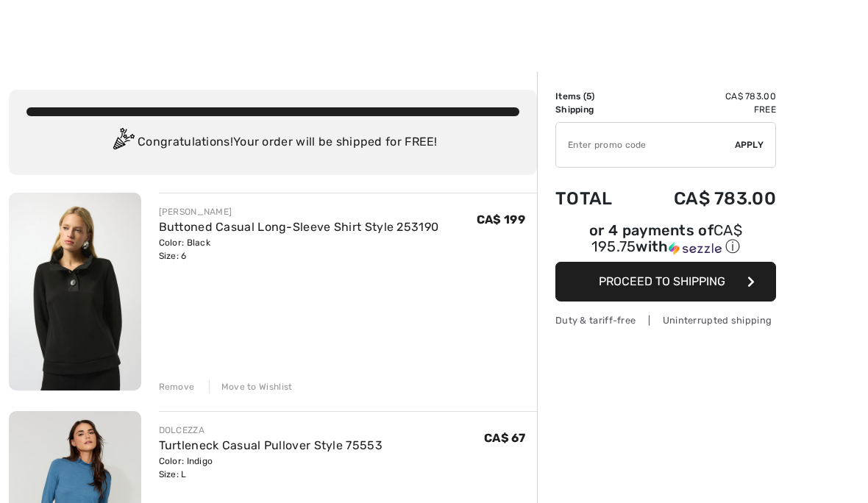 This screenshot has width=868, height=503. Describe the element at coordinates (271, 445) in the screenshot. I see `a: Turtleneck Casual Pullover Style 75553` at that location.